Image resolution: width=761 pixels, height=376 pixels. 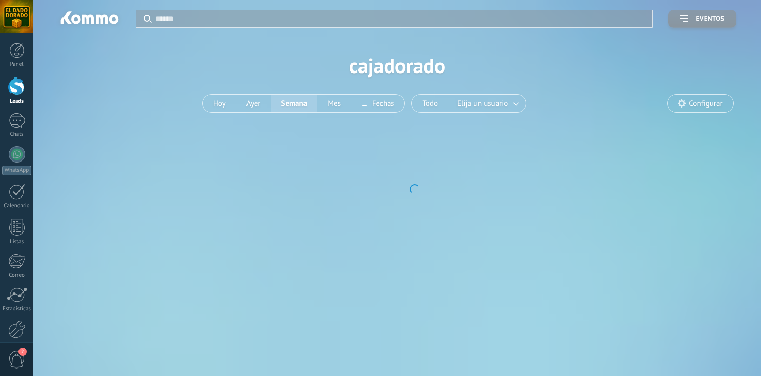 What do you see at coordinates (23, 351) in the screenshot?
I see `span: 2` at bounding box center [23, 351].